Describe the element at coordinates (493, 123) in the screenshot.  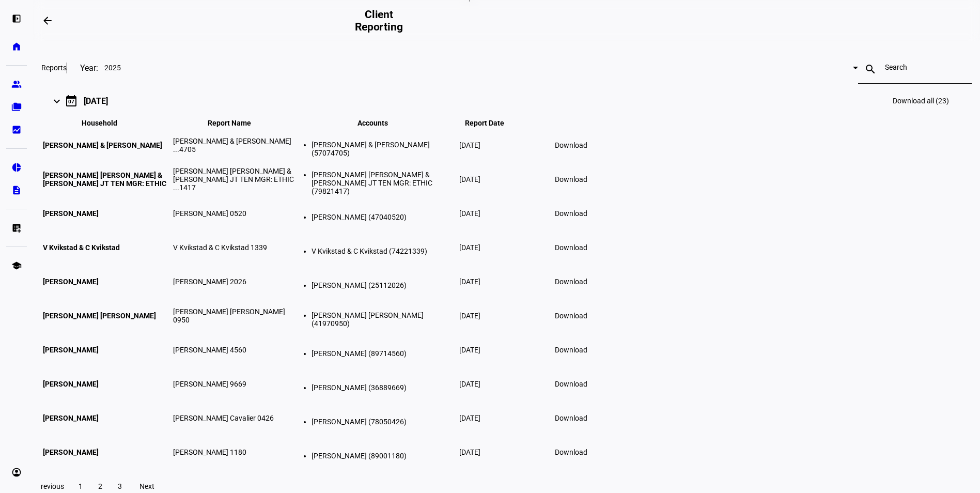
I see `span: Report Date` at that location.